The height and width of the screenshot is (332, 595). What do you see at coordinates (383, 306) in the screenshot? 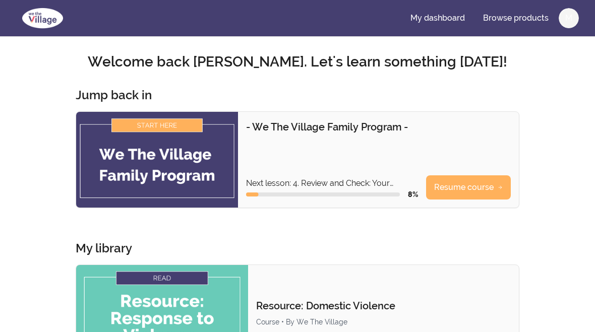
I see `p: Resource: Domestic Violence` at bounding box center [383, 306].